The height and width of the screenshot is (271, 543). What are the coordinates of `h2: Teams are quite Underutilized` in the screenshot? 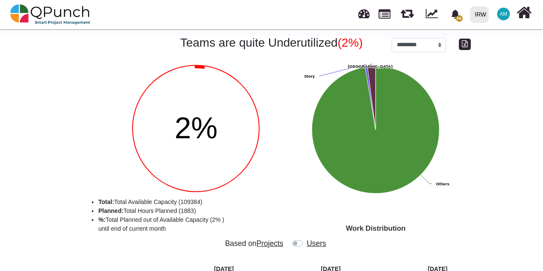 It's located at (271, 43).